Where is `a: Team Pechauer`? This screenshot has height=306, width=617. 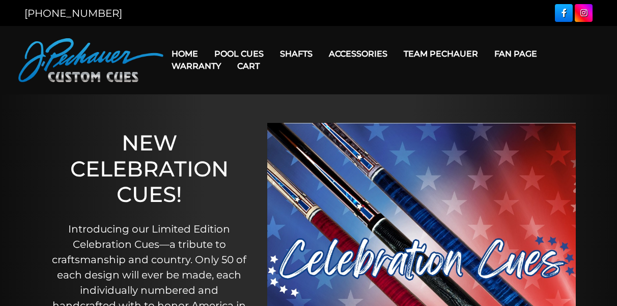 a: Team Pechauer is located at coordinates (441, 53).